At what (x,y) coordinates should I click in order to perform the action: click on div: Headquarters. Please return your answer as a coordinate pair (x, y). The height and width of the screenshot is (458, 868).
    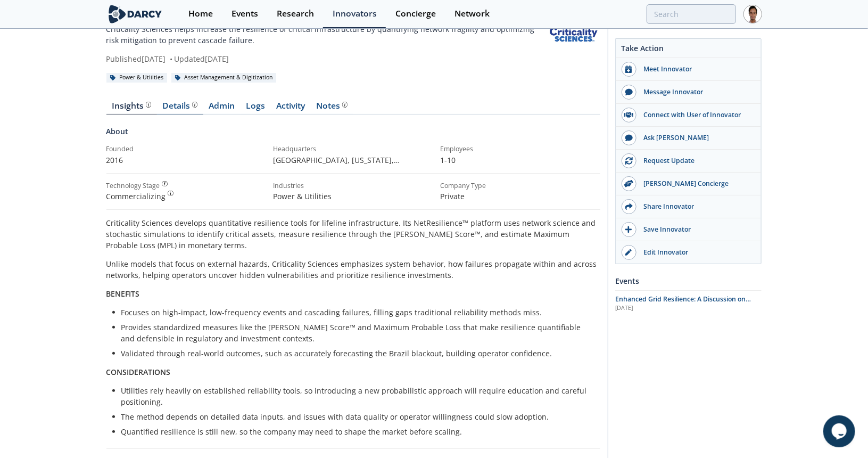
    Looking at the image, I should click on (353, 149).